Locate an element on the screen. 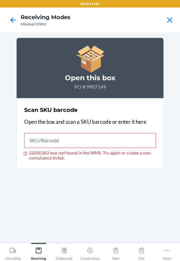 The image size is (180, 261). div: More is located at coordinates (167, 252).